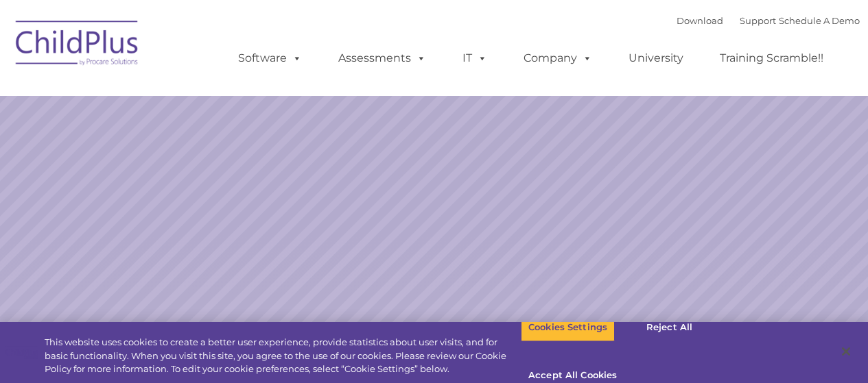  I want to click on a: IT, so click(475, 58).